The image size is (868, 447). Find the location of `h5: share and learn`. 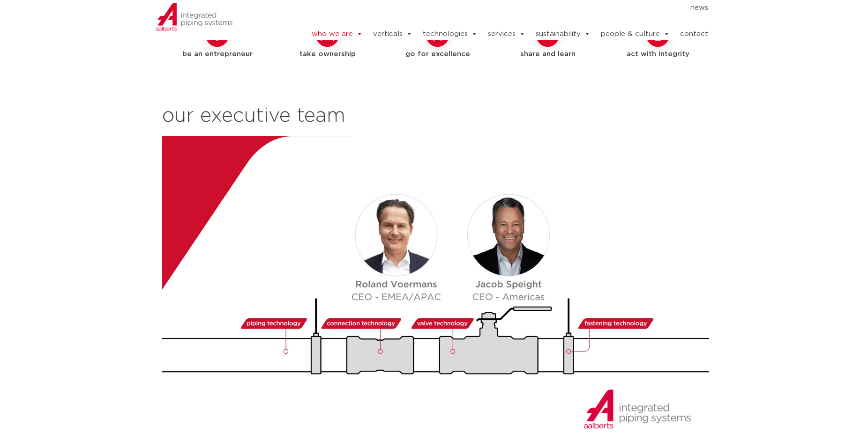

h5: share and learn is located at coordinates (547, 54).